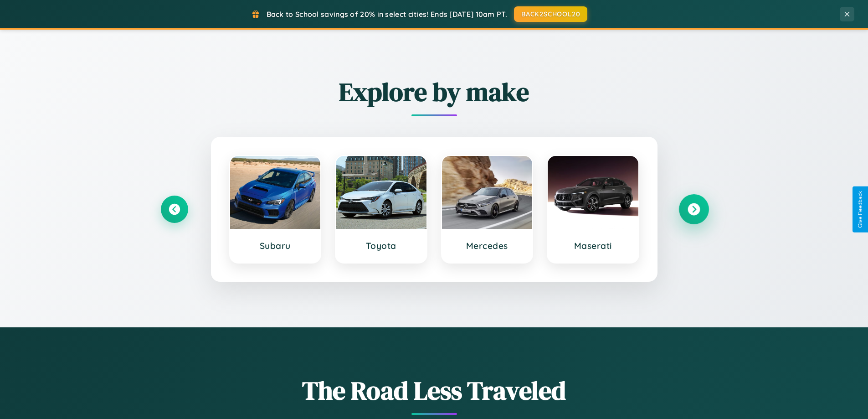  I want to click on h1: The Road Less Traveled, so click(434, 390).